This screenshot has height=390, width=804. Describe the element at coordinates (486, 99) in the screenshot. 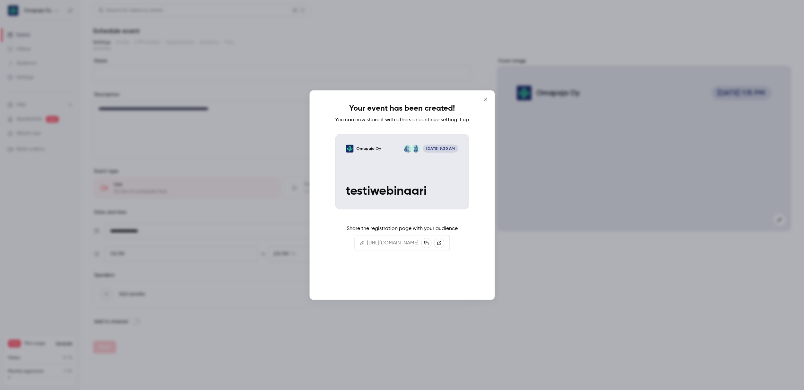

I see `button: Close` at that location.